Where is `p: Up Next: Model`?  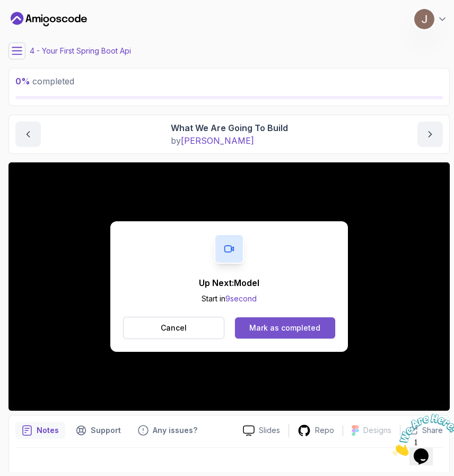
p: Up Next: Model is located at coordinates (229, 283).